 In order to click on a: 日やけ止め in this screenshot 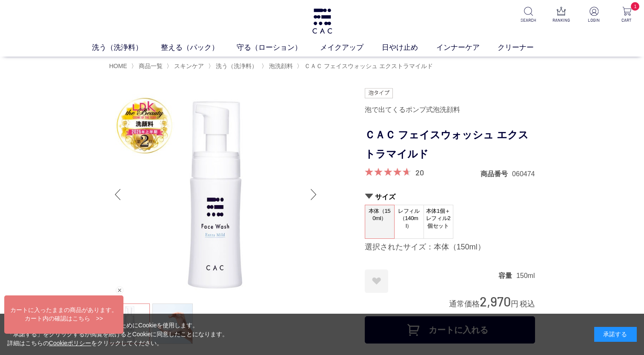, I will do `click(409, 47)`.